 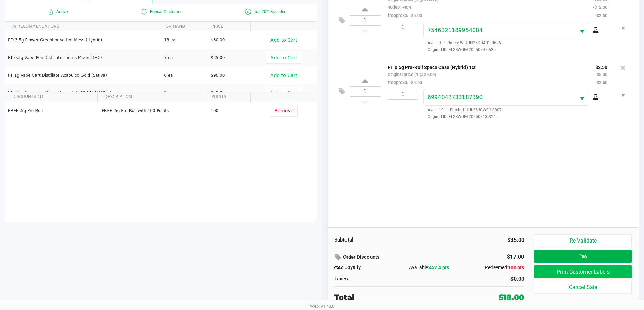 What do you see at coordinates (248, 12) in the screenshot?
I see `inline-svg: Is a top 20% spender` at bounding box center [248, 12].